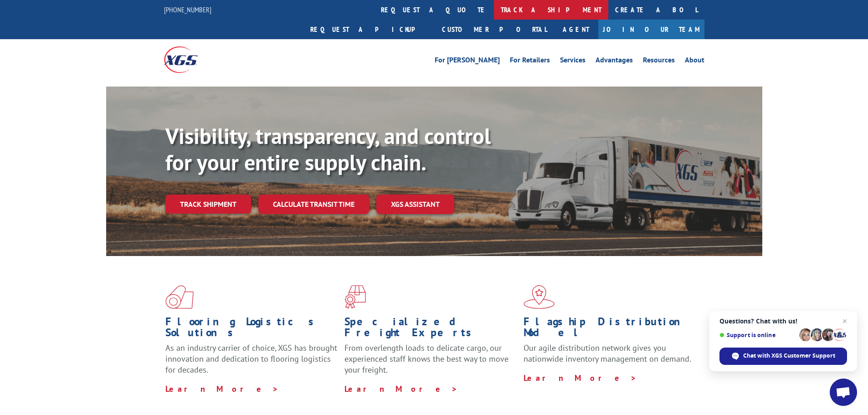 The width and height of the screenshot is (868, 415). What do you see at coordinates (495, 29) in the screenshot?
I see `a: Customer Portal` at bounding box center [495, 29].